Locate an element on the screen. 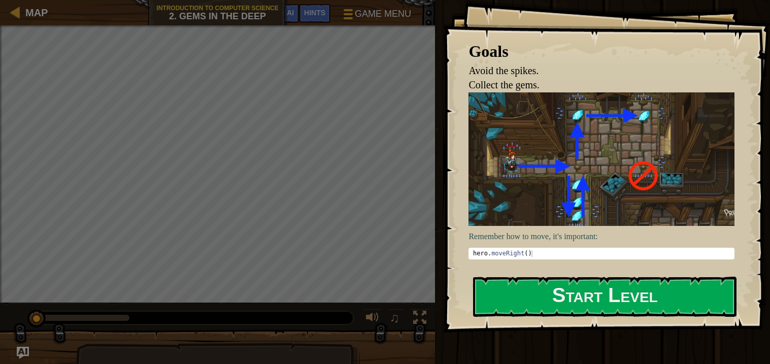 The height and width of the screenshot is (364, 770). img: Gems in the deep is located at coordinates (602, 159).